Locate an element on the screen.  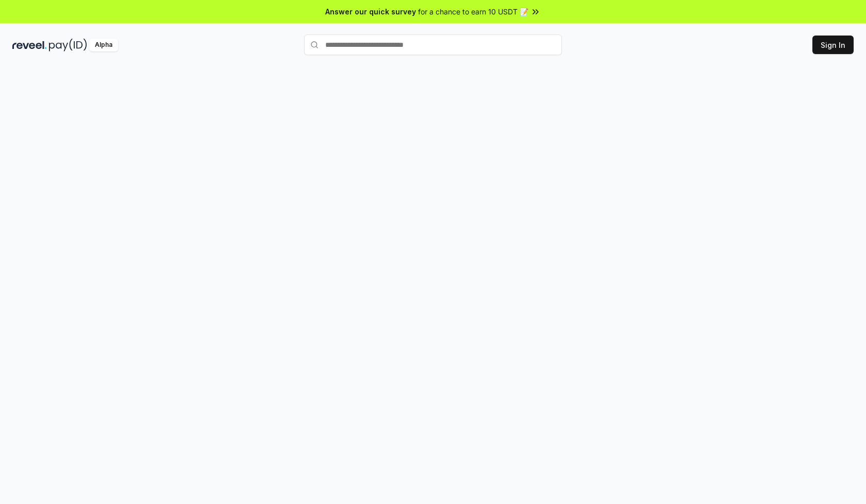
img: pay_id is located at coordinates (68, 45).